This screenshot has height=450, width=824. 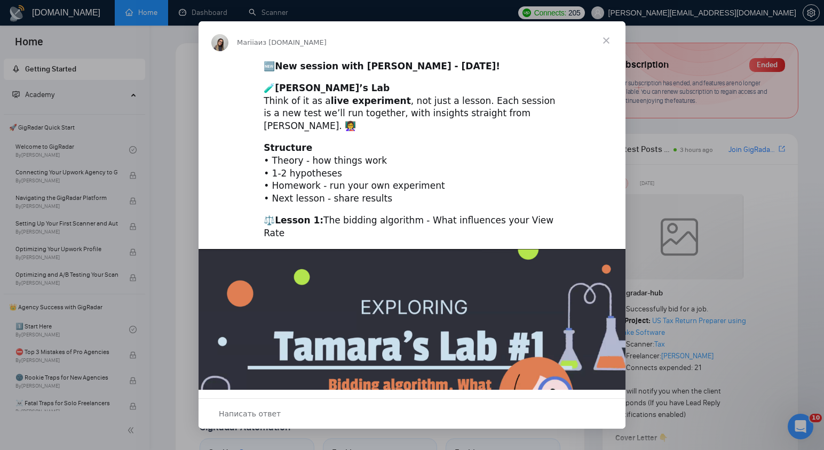 What do you see at coordinates (412, 227) in the screenshot?
I see `div: ⚖️ The bidding algorithm - What influences your View Rate` at bounding box center [412, 227].